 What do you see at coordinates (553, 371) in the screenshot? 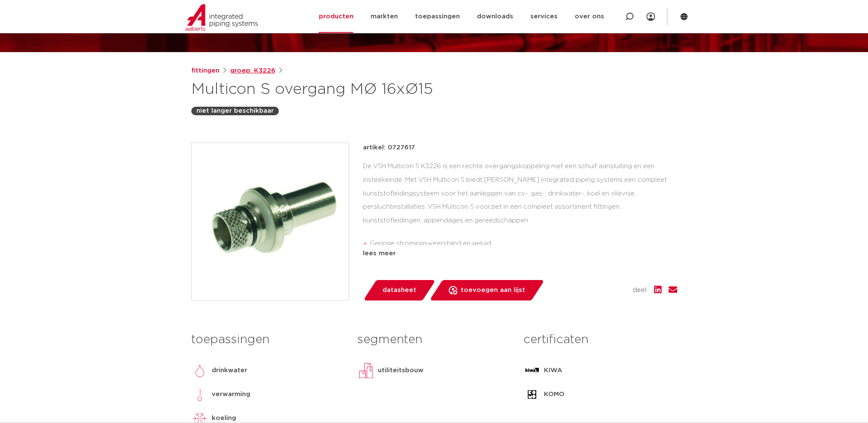
I see `p: KIWA` at bounding box center [553, 371].